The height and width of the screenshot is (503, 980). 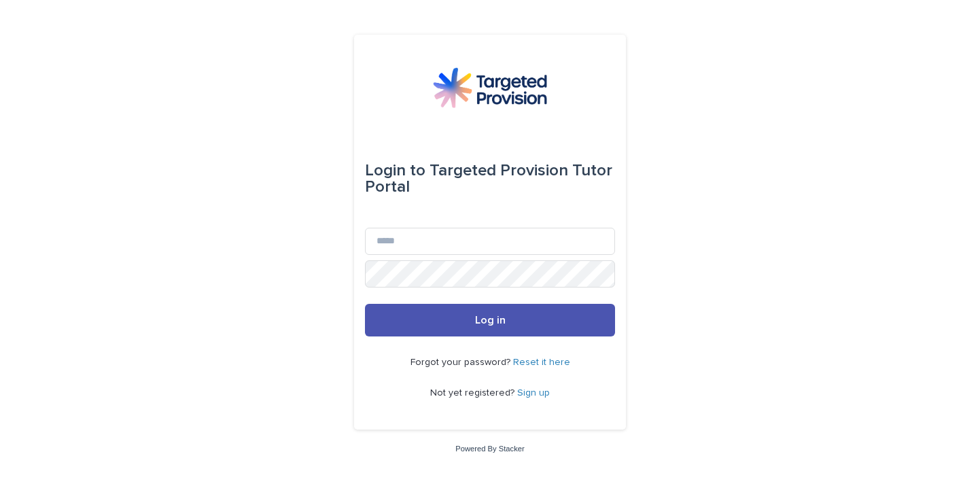 I want to click on a: Reset it here, so click(x=542, y=362).